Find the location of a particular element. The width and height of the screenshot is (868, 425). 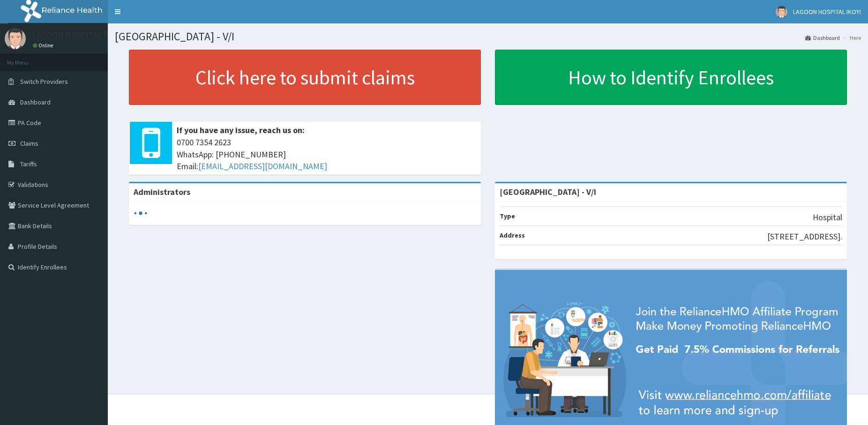

p: LAGOON HOSPITAL IKOYI is located at coordinates (78, 35).